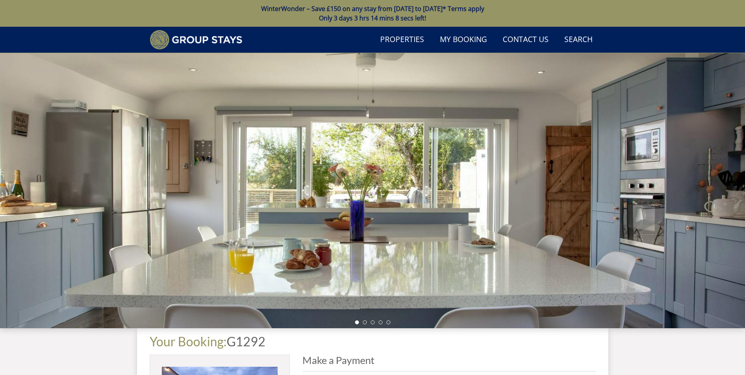  Describe the element at coordinates (373, 341) in the screenshot. I see `h1: G1292` at that location.